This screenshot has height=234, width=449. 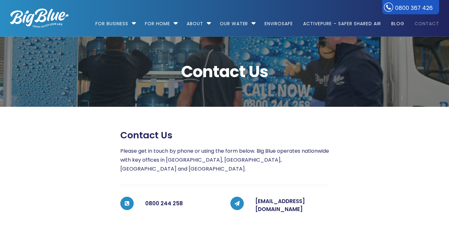 I want to click on span: Contact us, so click(x=146, y=135).